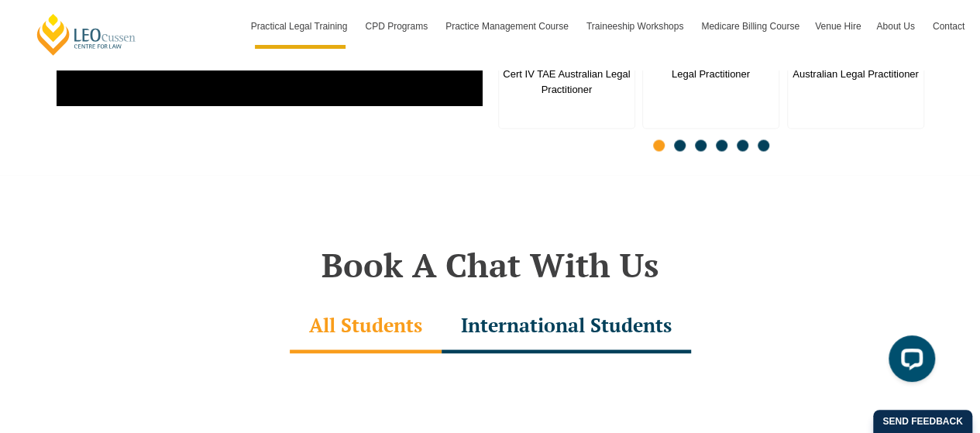  Describe the element at coordinates (742, 145) in the screenshot. I see `span: Go to slide 5` at that location.